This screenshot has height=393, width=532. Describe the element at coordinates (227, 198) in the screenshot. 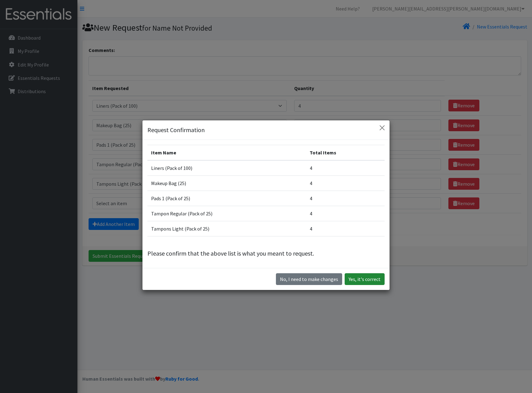

I see `td: Pads 1 (Pack of 25)` at that location.